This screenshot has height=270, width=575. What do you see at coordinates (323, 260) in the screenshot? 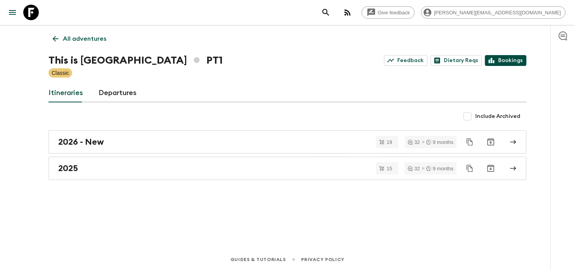
I see `a: Privacy Policy` at bounding box center [323, 260].